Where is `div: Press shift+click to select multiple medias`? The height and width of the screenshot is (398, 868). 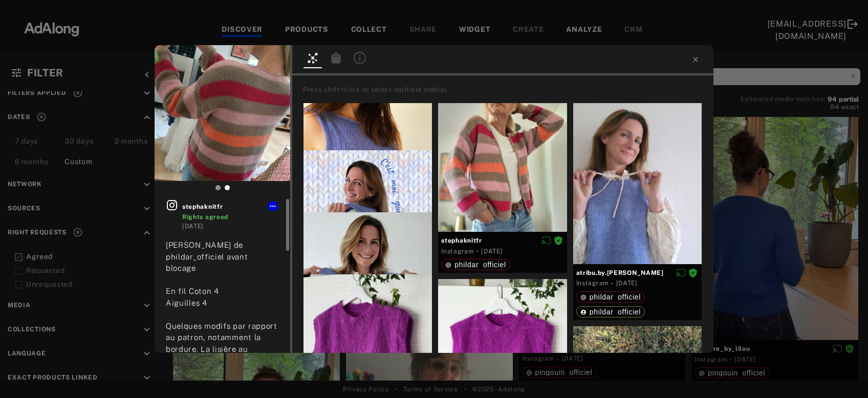
div: Press shift+click to select multiple medias is located at coordinates (506, 89).